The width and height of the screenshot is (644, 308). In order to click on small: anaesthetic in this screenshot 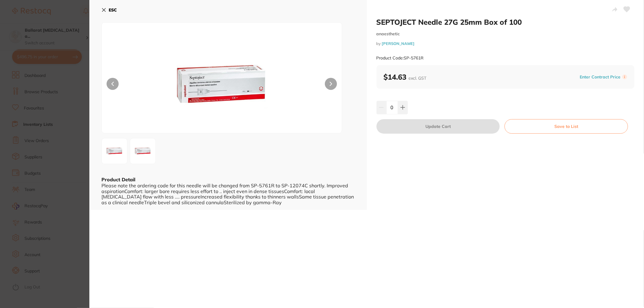, I will do `click(505, 34)`.